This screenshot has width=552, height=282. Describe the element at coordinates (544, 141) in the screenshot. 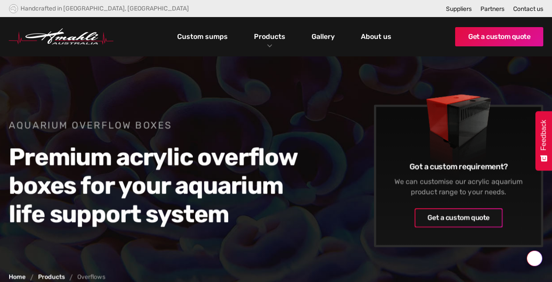

I see `button: Feedback - Show survey` at that location.